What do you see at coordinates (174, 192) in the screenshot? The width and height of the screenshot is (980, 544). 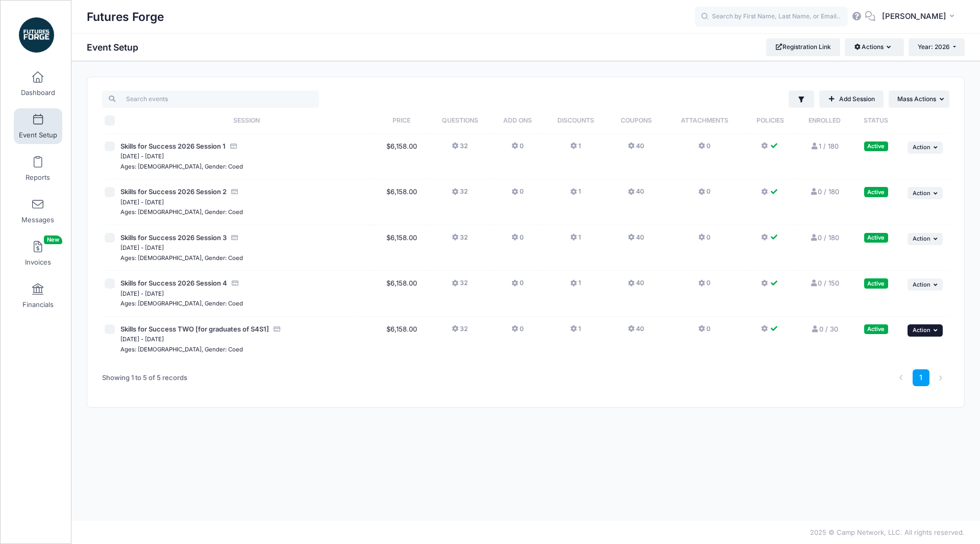 I see `span: Skills for Success 2026 Session 2` at bounding box center [174, 192].